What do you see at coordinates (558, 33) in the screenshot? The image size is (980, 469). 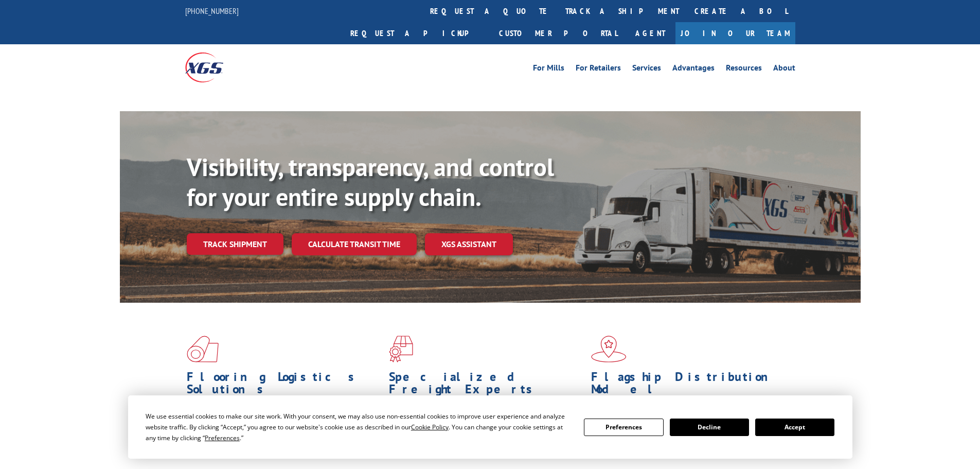 I see `a: Customer Portal` at bounding box center [558, 33].